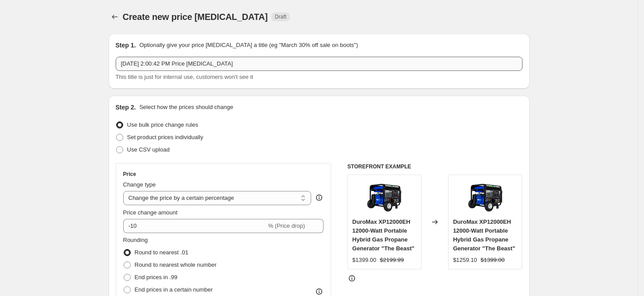 The width and height of the screenshot is (644, 296). What do you see at coordinates (186, 107) in the screenshot?
I see `p: Select how the prices should change` at bounding box center [186, 107].